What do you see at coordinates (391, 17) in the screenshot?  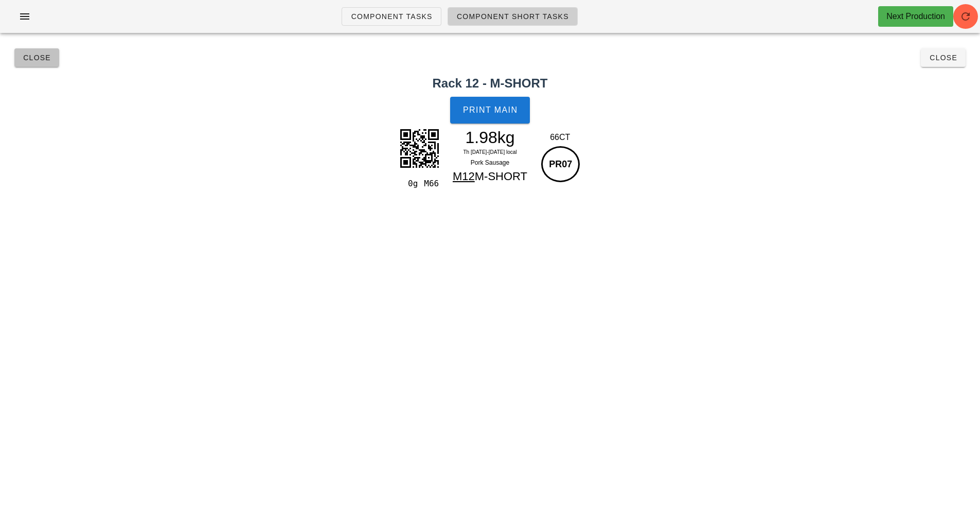 I see `a: Component Tasks` at bounding box center [391, 17].